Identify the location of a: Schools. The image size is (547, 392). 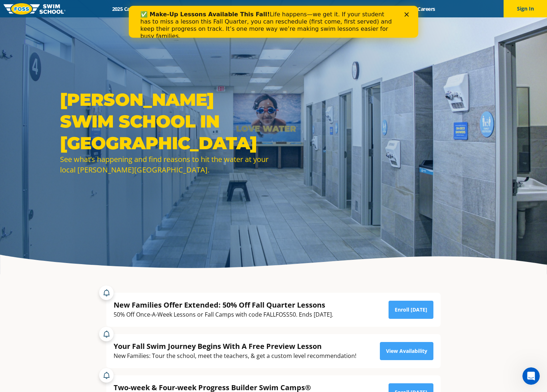
(166, 9).